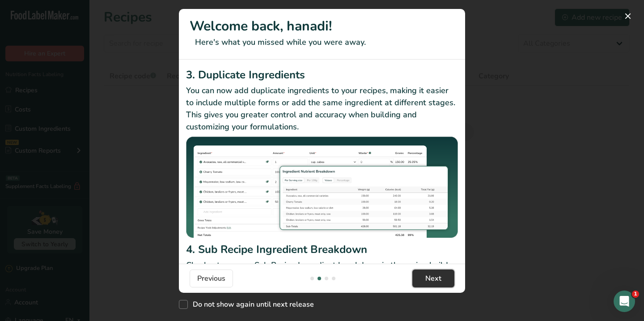 The height and width of the screenshot is (321, 644). What do you see at coordinates (211, 278) in the screenshot?
I see `button: Previous` at bounding box center [211, 278].